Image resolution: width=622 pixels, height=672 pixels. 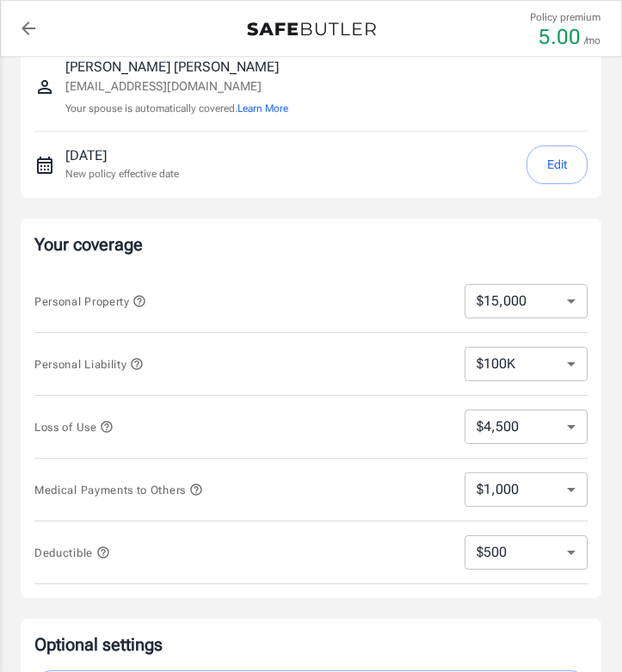 I want to click on span: Medical Payments to Others, so click(x=119, y=490).